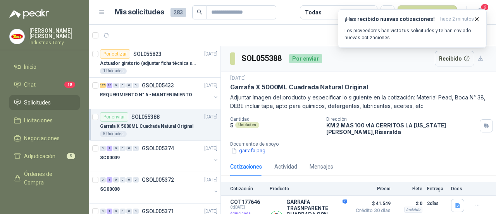  I want to click on h3: SOL055388, so click(262, 58).